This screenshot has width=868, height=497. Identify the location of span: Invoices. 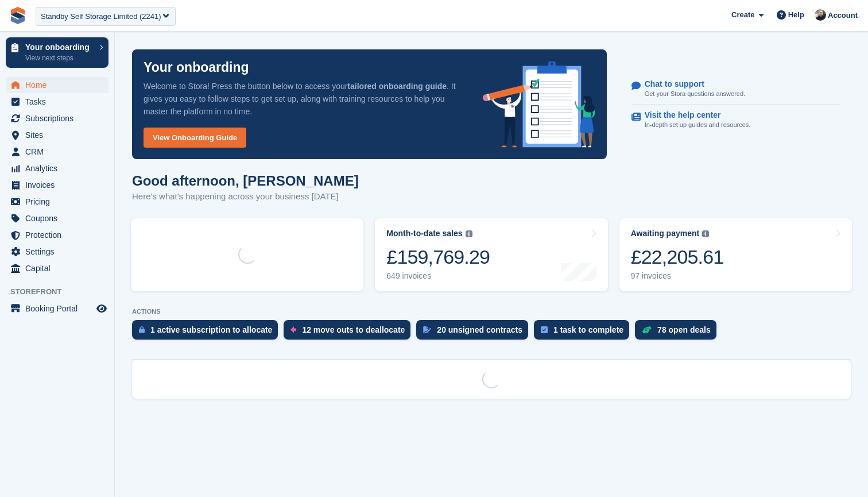
(59, 185).